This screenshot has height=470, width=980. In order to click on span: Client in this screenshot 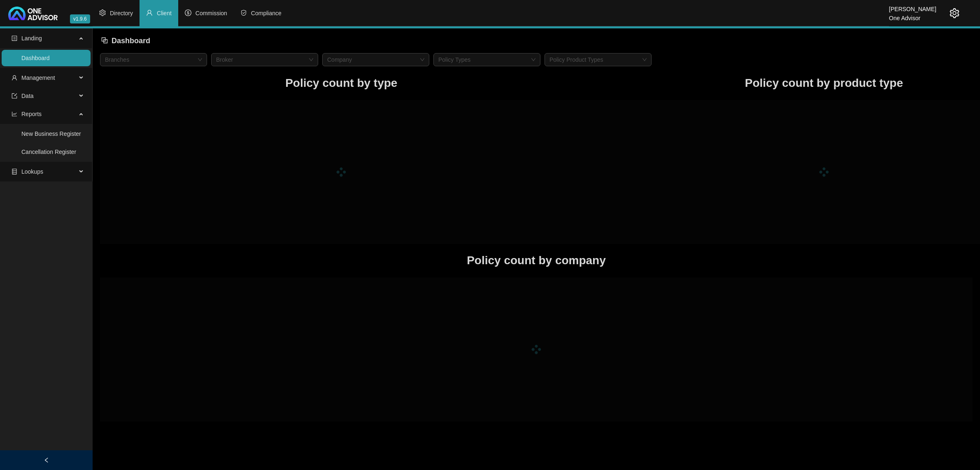, I will do `click(164, 13)`.